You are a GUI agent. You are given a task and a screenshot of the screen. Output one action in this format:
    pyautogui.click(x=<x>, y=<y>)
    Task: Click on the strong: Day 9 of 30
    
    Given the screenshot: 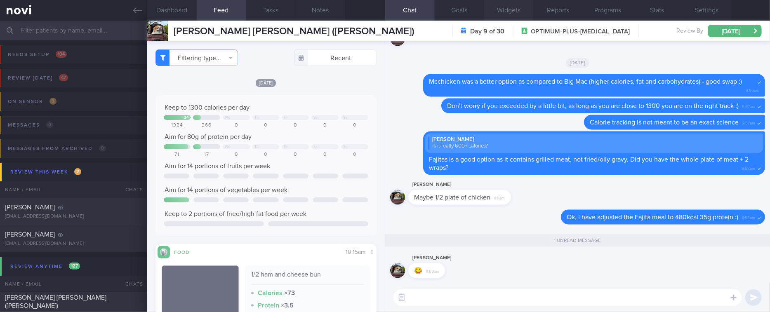 What is the action you would take?
    pyautogui.click(x=487, y=31)
    